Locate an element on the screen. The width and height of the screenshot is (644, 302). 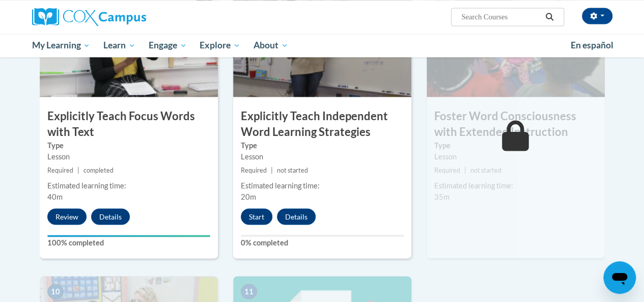
img: Cox Campus is located at coordinates (89, 17).